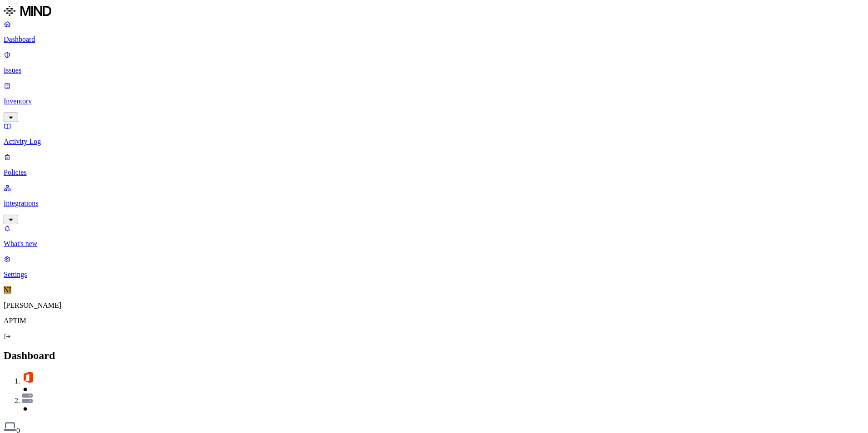 The image size is (868, 433). What do you see at coordinates (434, 355) in the screenshot?
I see `h2: Dashboard` at bounding box center [434, 355].